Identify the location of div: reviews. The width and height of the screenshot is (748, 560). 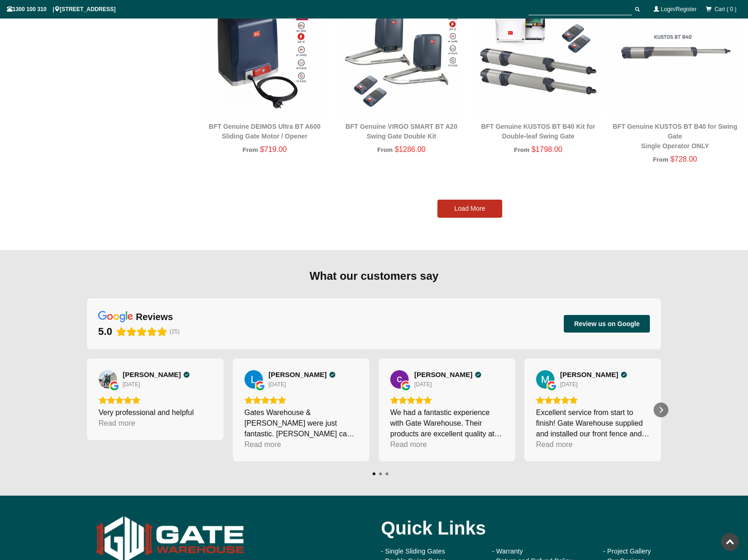
(155, 316).